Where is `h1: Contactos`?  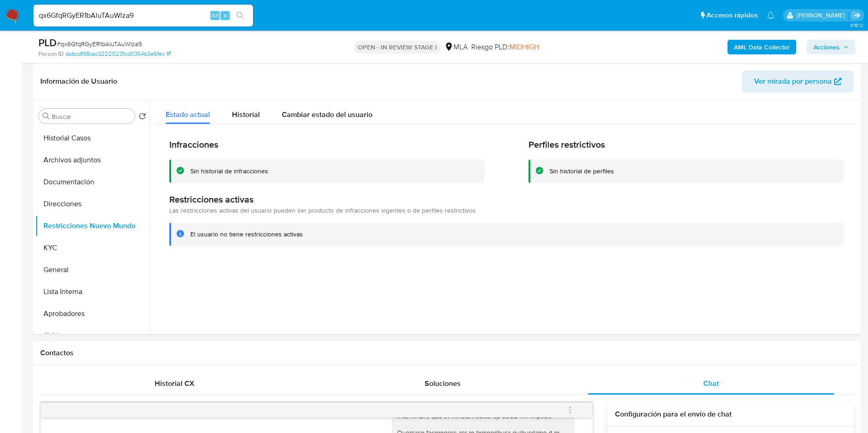
h1: Contactos is located at coordinates (446, 353).